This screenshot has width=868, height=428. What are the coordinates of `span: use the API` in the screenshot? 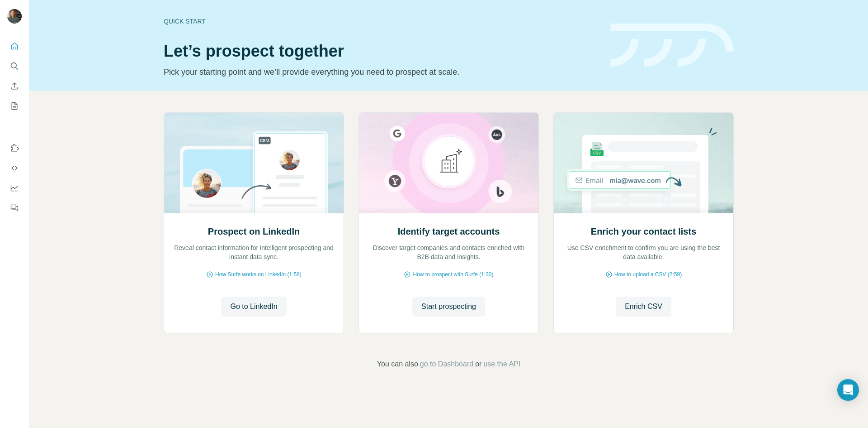 It's located at (502, 364).